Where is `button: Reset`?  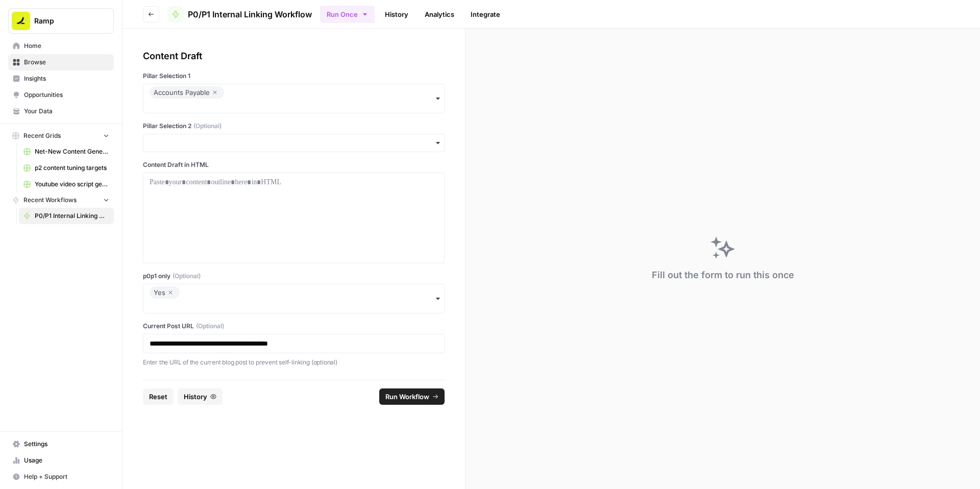 button: Reset is located at coordinates (159, 397).